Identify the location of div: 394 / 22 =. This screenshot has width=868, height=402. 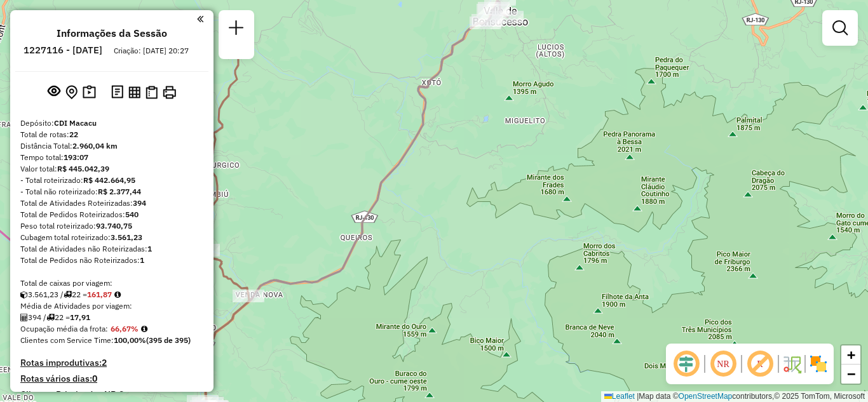
(112, 318).